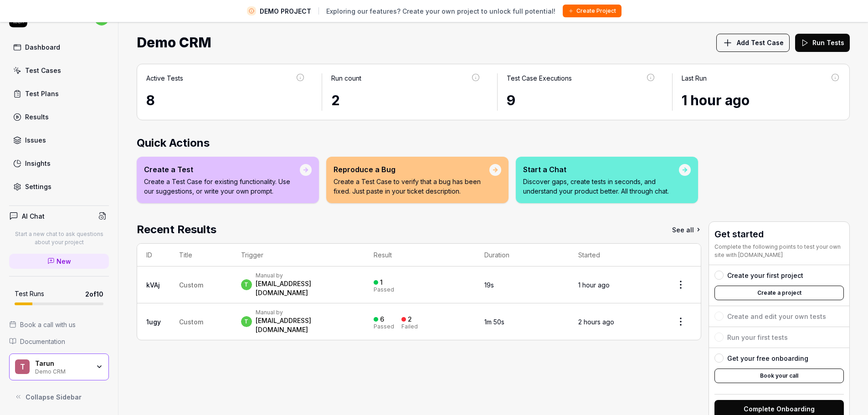  I want to click on span: Documentation, so click(42, 341).